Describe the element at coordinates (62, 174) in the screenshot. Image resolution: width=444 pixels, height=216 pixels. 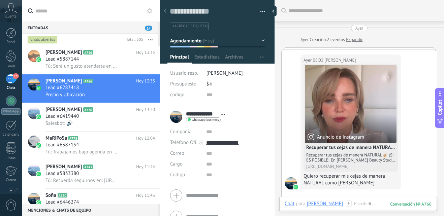
I see `span: Lead #5833380` at that location.